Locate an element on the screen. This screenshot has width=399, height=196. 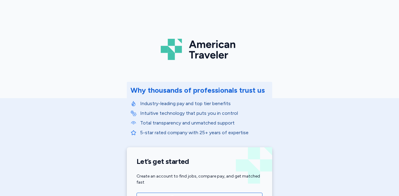
div: Create an account to find jobs, compare pay, and get matched fast is located at coordinates (200, 179).